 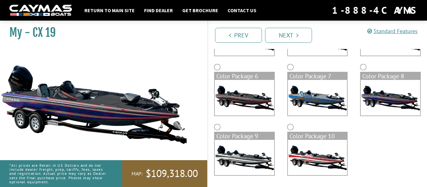 I want to click on h1: My - CX 19, so click(x=100, y=33).